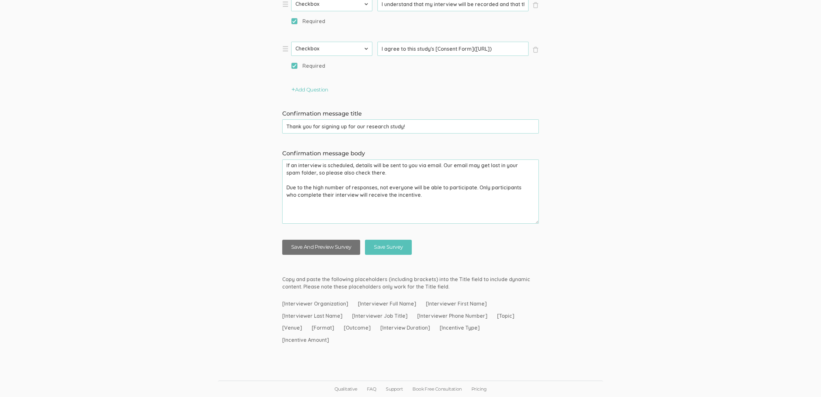 The width and height of the screenshot is (821, 397). I want to click on label: Confirmation message body, so click(411, 154).